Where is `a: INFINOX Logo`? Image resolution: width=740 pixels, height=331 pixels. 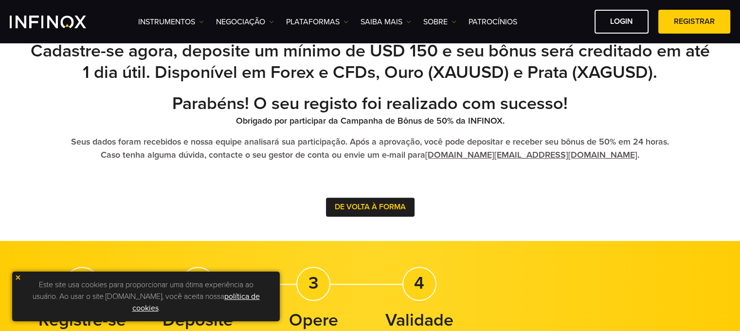 a: INFINOX Logo is located at coordinates (59, 22).